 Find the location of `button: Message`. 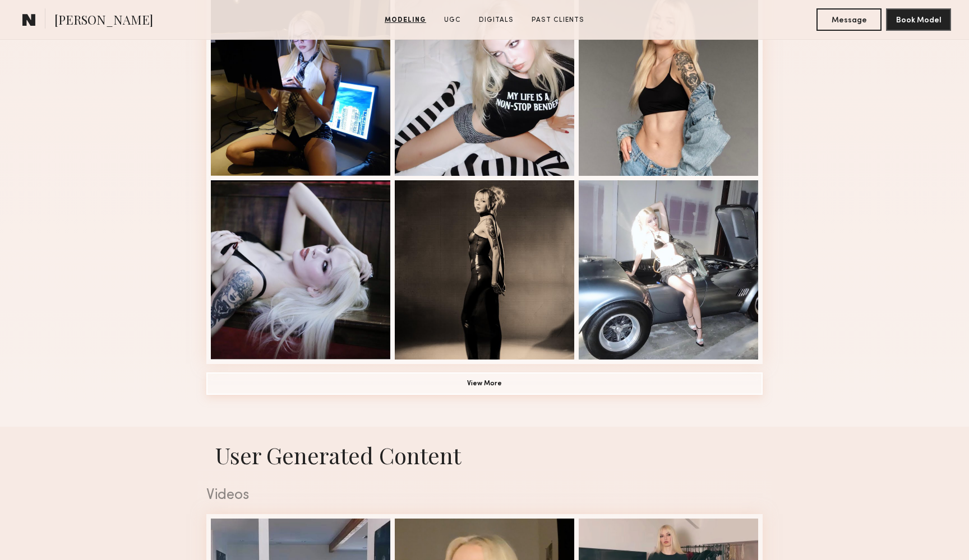

button: Message is located at coordinates (848, 20).